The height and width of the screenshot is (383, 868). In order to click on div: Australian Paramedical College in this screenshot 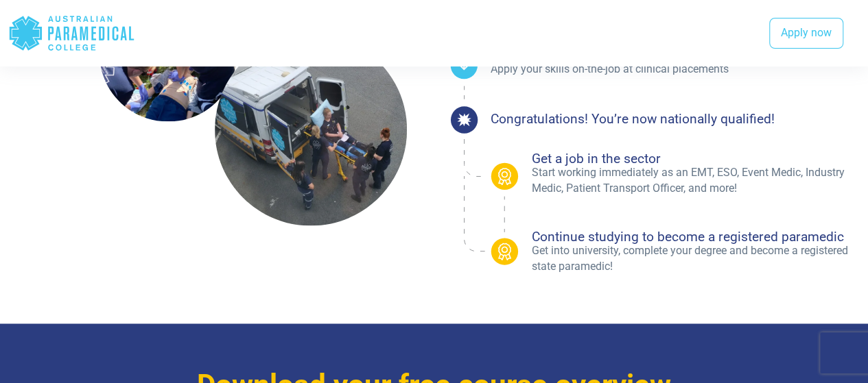, I will do `click(71, 33)`.